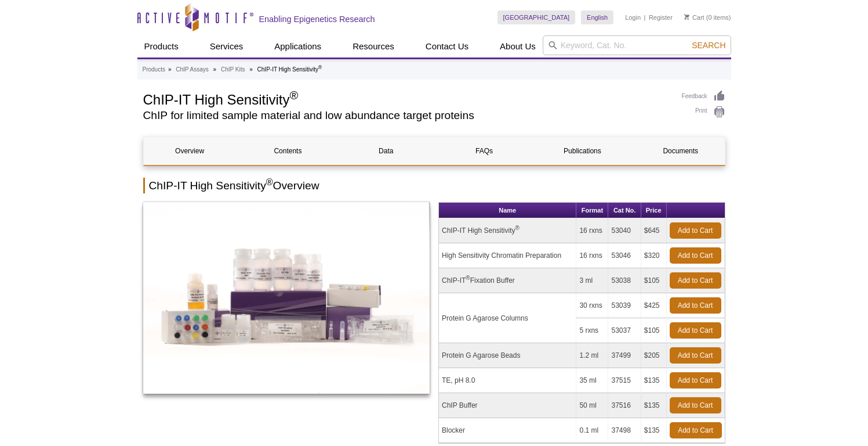 This screenshot has width=868, height=446. Describe the element at coordinates (507, 280) in the screenshot. I see `td: ChIP-IT Fixation Buffer` at that location.